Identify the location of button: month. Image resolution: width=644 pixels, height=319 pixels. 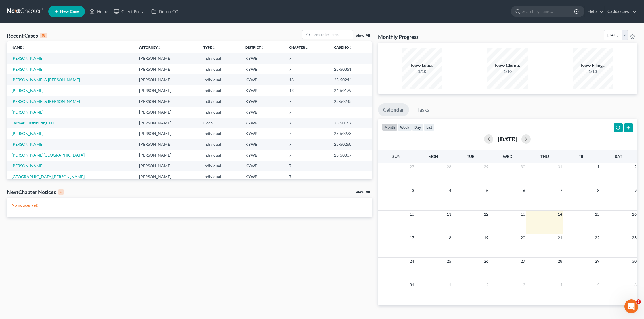
(390, 127).